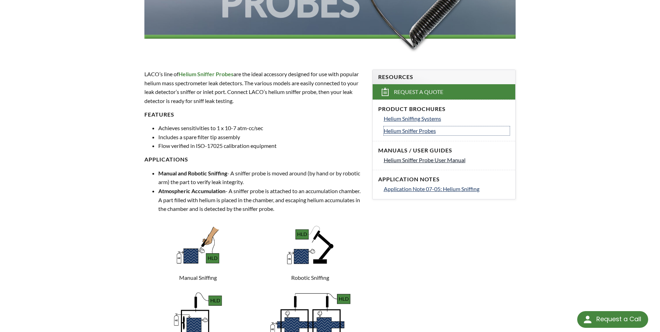 The image size is (660, 332). Describe the element at coordinates (447, 131) in the screenshot. I see `a: Helium Sniffer Probes` at that location.